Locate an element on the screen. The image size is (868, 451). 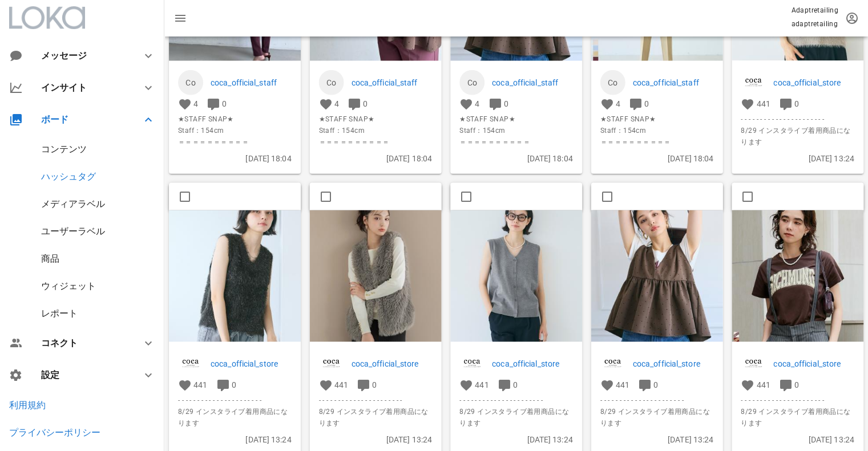
img: 540673710_18526401757057278_2596768256075232052_n.jpg is located at coordinates (235, 276).